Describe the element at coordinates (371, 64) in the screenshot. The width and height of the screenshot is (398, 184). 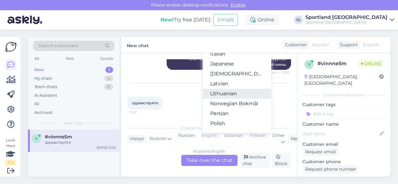
I see `span: Online` at that location.